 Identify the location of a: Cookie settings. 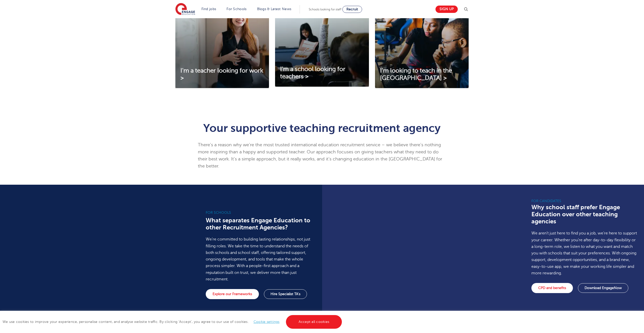
(266, 322).